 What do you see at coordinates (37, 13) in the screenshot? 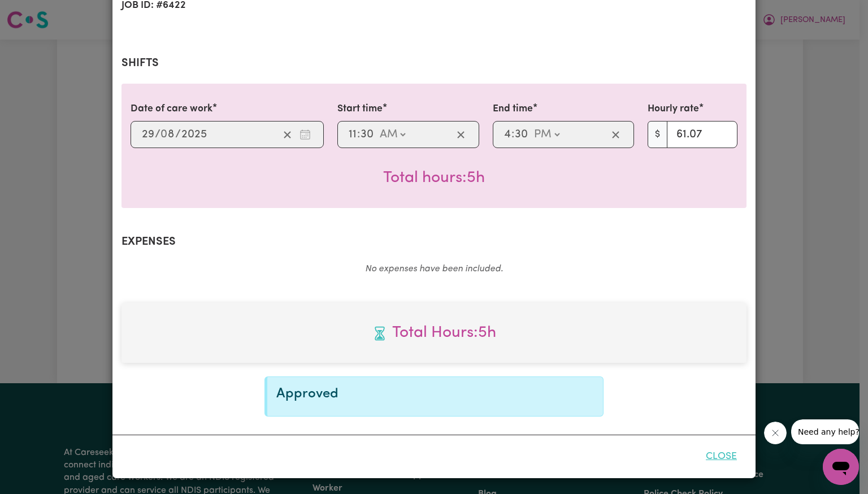
I see `span: Need any help?` at bounding box center [37, 13].